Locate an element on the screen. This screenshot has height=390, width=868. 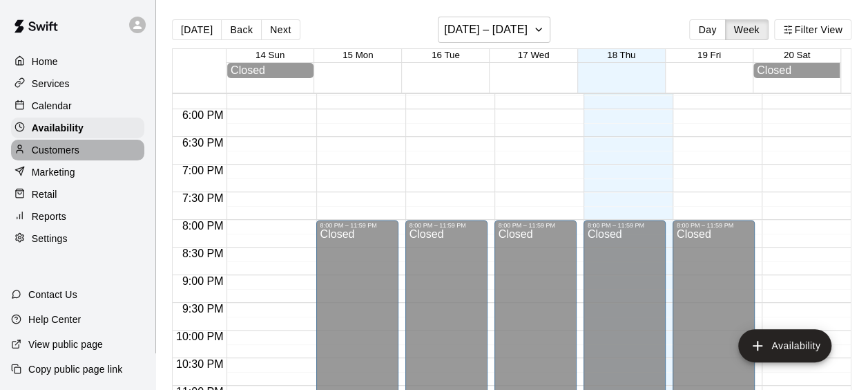
button: Filter View is located at coordinates (813, 30).